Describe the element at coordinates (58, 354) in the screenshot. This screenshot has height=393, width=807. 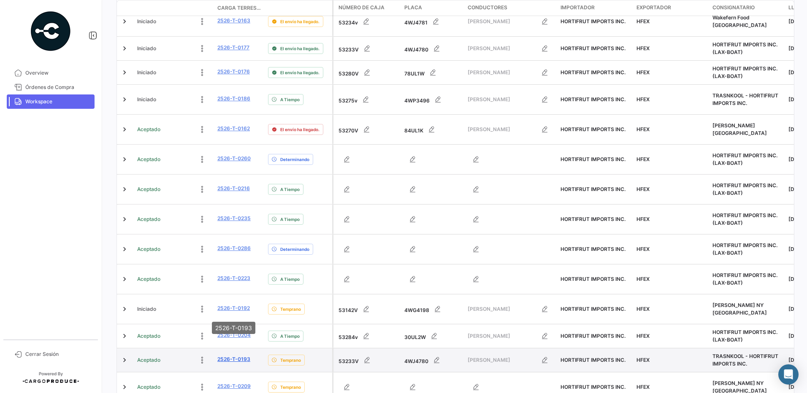
I see `span: Cerrar Sesión` at that location.